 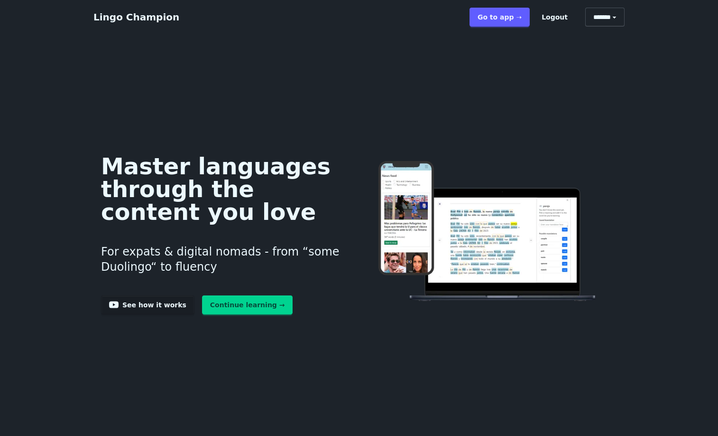 What do you see at coordinates (488, 232) in the screenshot?
I see `img: Learn languages online` at bounding box center [488, 232].